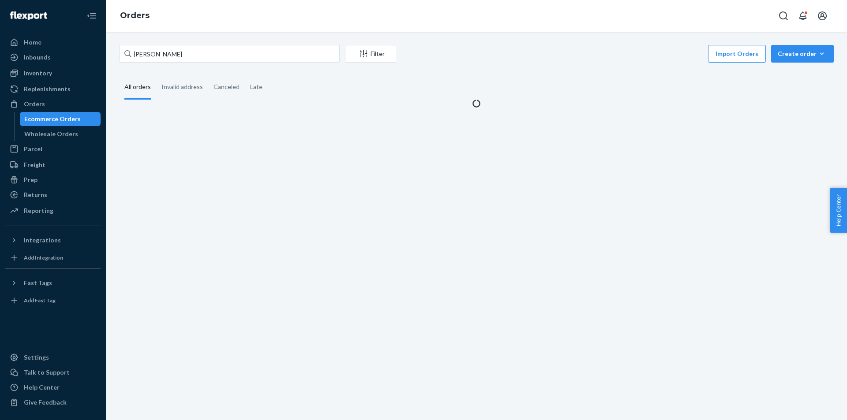  Describe the element at coordinates (51, 134) in the screenshot. I see `div: Wholesale Orders` at that location.